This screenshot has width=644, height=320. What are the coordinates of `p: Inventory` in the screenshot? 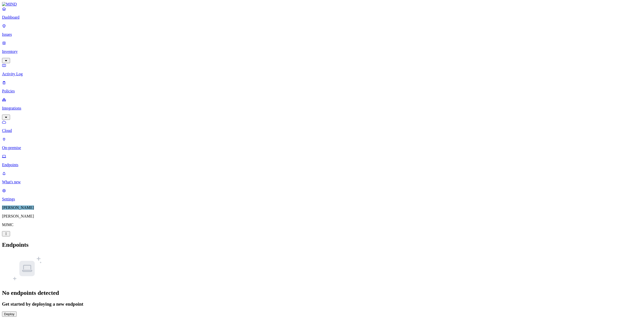 It's located at (322, 52).